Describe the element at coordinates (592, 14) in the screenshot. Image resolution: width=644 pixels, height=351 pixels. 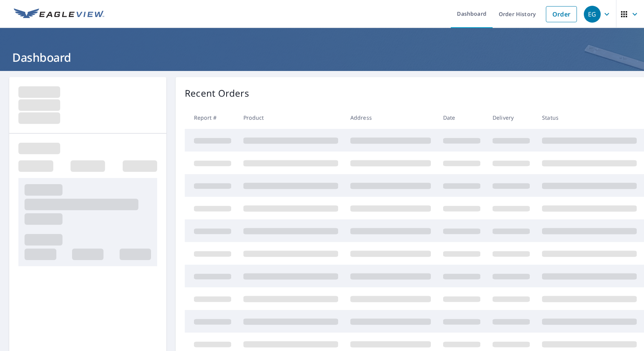
I see `div: EG` at that location.